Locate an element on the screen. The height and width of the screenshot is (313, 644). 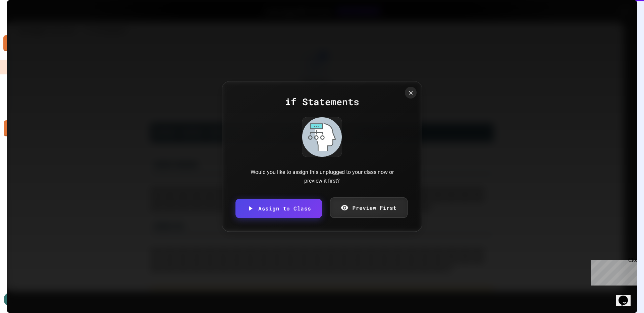
div: Chat with us now!Close is located at coordinates (25, 22).